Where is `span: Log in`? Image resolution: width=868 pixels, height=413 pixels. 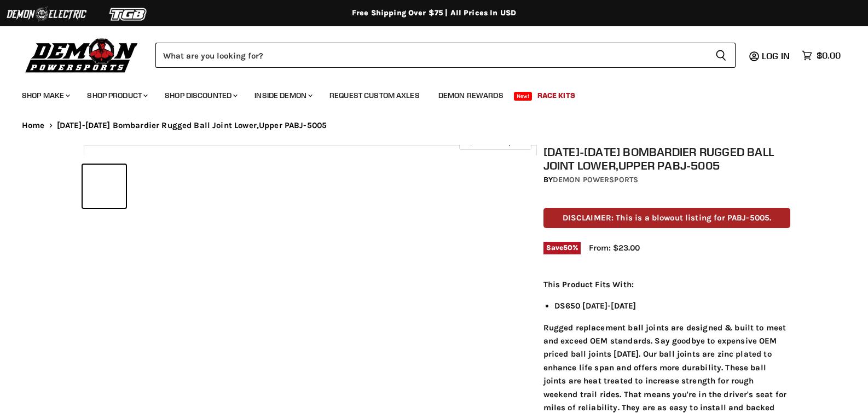 span: Log in is located at coordinates (775, 56).